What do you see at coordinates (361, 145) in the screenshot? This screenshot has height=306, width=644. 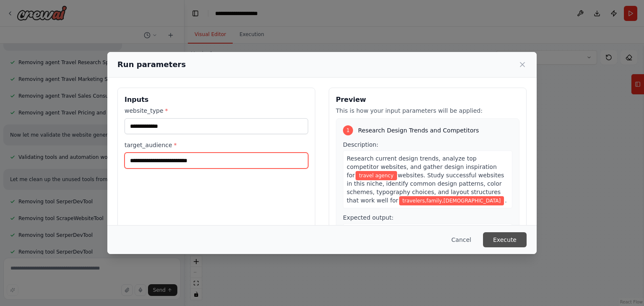 I see `span: Description:` at bounding box center [361, 145].